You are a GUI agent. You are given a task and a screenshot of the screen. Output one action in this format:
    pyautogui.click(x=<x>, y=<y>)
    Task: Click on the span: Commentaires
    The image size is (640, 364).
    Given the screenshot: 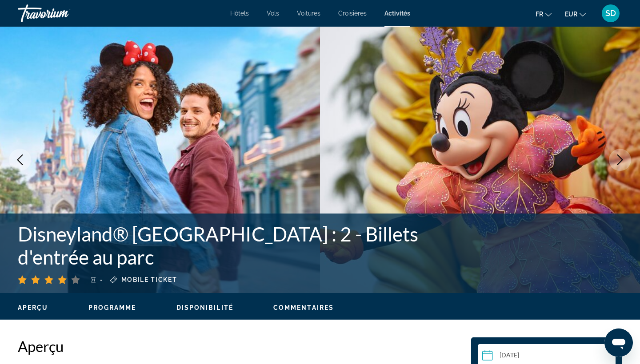 What is the action you would take?
    pyautogui.click(x=303, y=308)
    